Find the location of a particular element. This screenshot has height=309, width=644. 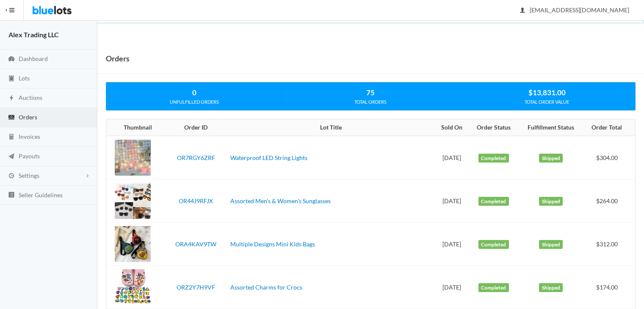

a: Waterproof LED String Lights is located at coordinates (269, 157).